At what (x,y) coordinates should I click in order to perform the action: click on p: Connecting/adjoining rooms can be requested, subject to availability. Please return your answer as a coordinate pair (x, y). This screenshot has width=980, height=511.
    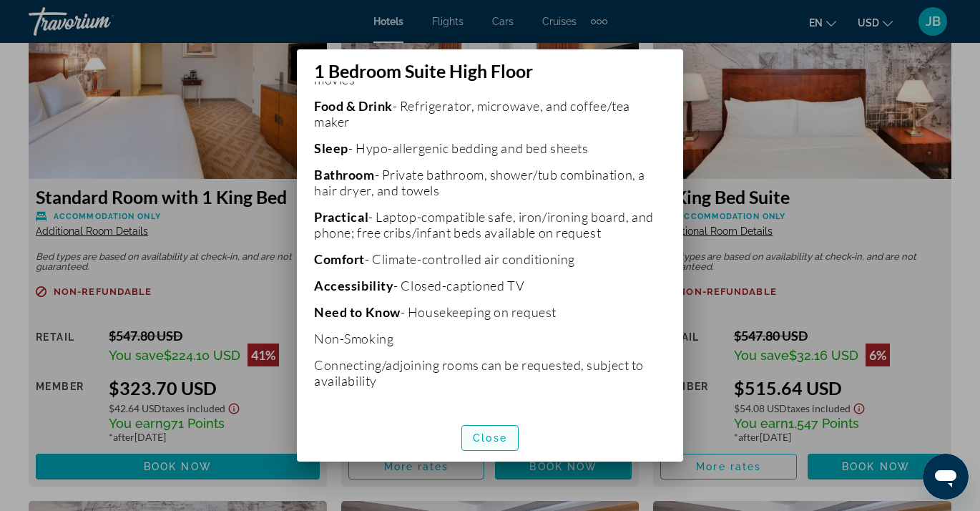
    Looking at the image, I should click on (490, 373).